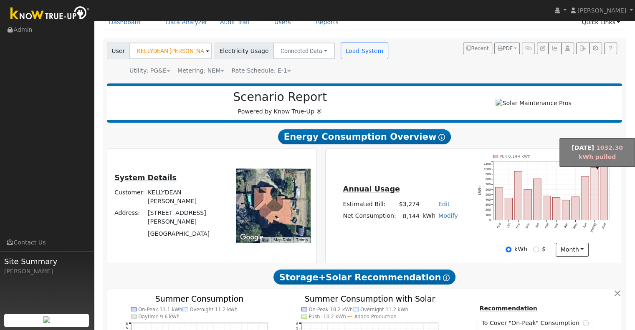  What do you see at coordinates (280, 103) in the screenshot?
I see `div: Powered by Know True-Up ®` at bounding box center [280, 103].